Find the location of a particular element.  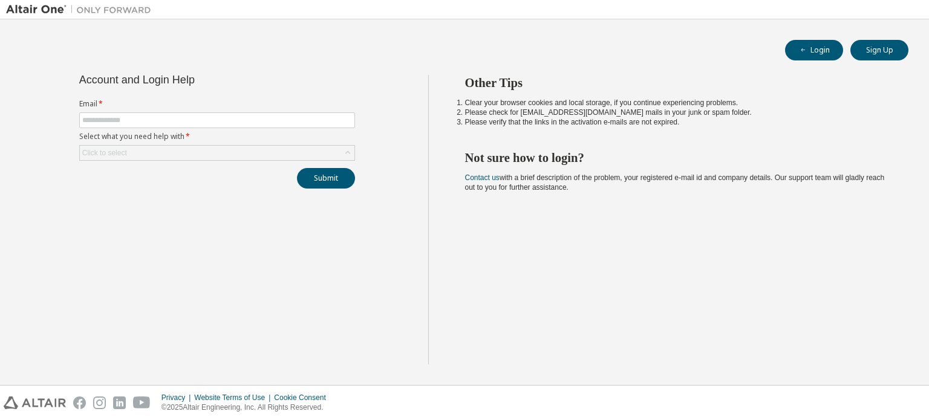

img: facebook.svg is located at coordinates (79, 403).